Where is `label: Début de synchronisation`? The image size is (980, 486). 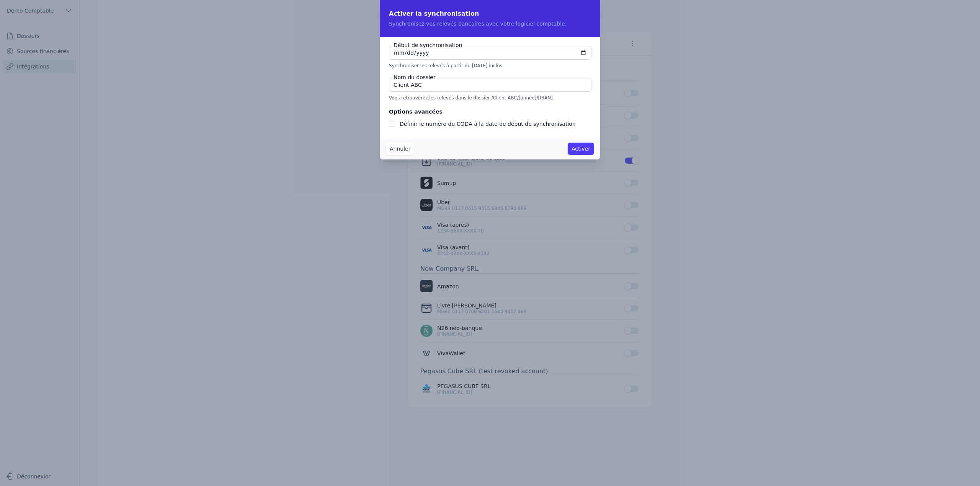
label: Début de synchronisation is located at coordinates (428, 45).